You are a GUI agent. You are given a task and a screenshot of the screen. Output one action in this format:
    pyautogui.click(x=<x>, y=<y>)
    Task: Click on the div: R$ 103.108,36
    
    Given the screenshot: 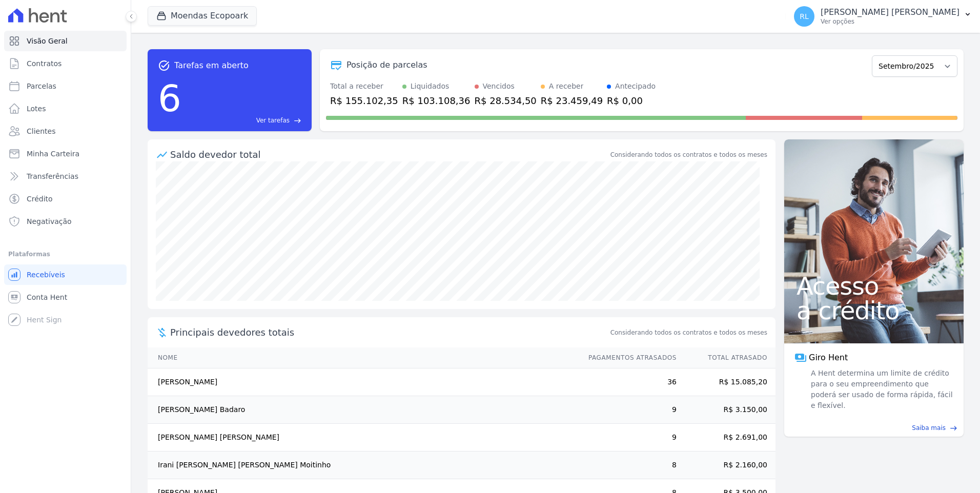 What is the action you would take?
    pyautogui.click(x=436, y=101)
    